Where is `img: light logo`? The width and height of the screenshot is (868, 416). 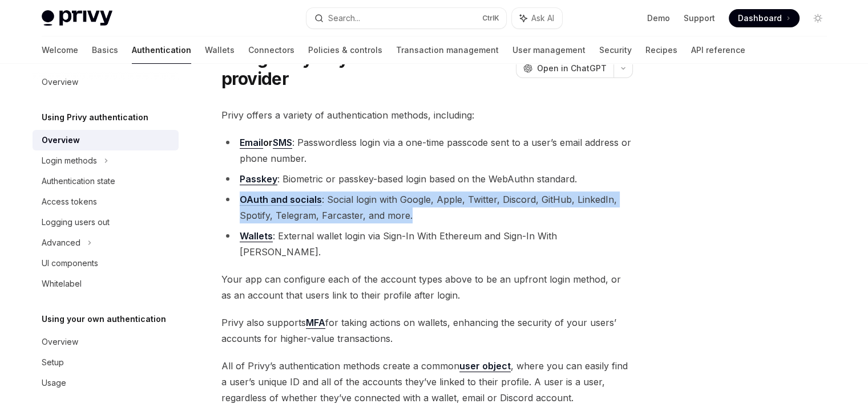 img: light logo is located at coordinates (77, 18).